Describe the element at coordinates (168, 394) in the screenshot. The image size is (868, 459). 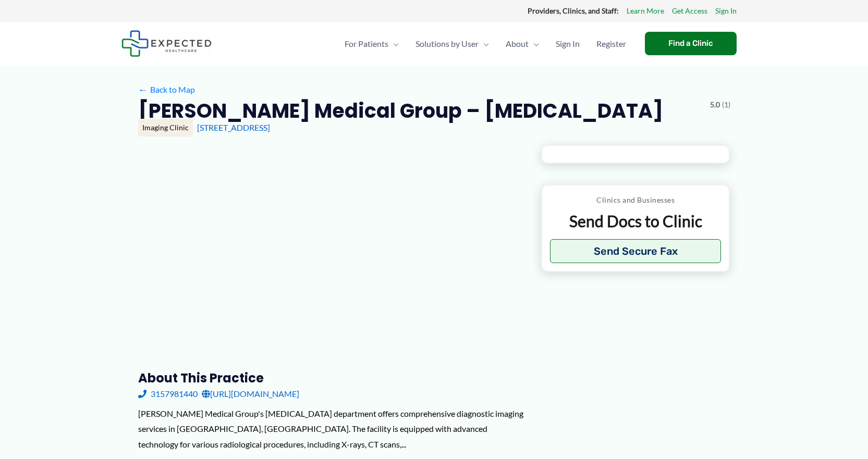
I see `a: 3157981440` at that location.